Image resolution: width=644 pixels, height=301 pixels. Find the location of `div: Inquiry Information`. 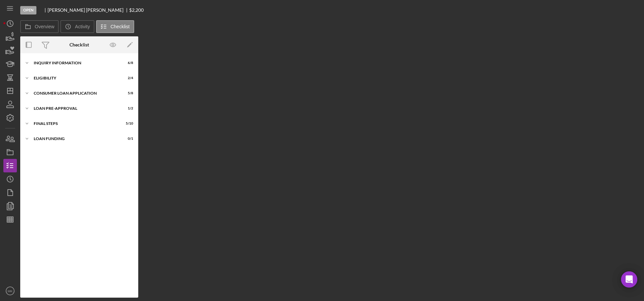

div: Inquiry Information is located at coordinates (75, 63).